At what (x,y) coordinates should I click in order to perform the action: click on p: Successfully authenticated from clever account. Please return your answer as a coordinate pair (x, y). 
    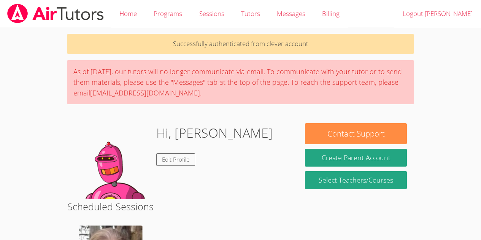
    Looking at the image, I should click on (240, 44).